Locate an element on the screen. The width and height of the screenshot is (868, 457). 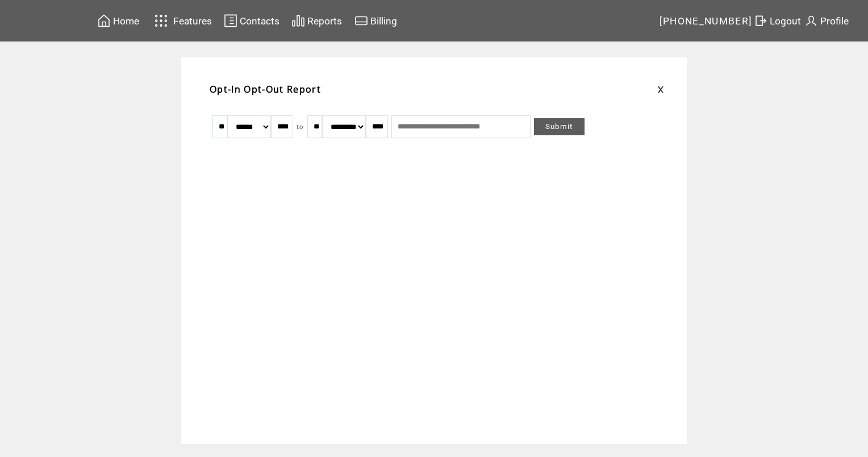
a: Billing is located at coordinates (376, 20).